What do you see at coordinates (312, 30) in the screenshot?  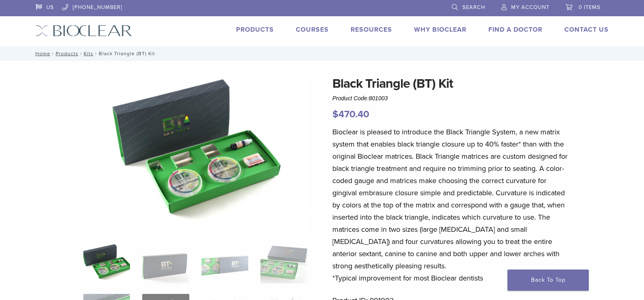 I see `a: Courses` at bounding box center [312, 30].